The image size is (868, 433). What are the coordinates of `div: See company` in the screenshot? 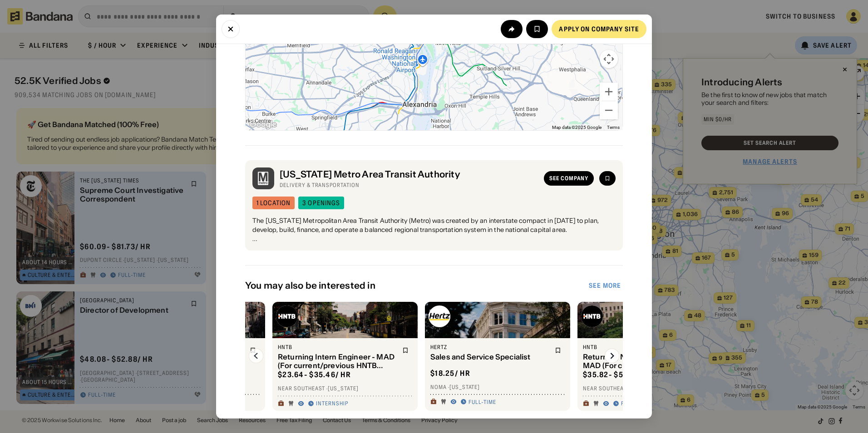 It's located at (569, 179).